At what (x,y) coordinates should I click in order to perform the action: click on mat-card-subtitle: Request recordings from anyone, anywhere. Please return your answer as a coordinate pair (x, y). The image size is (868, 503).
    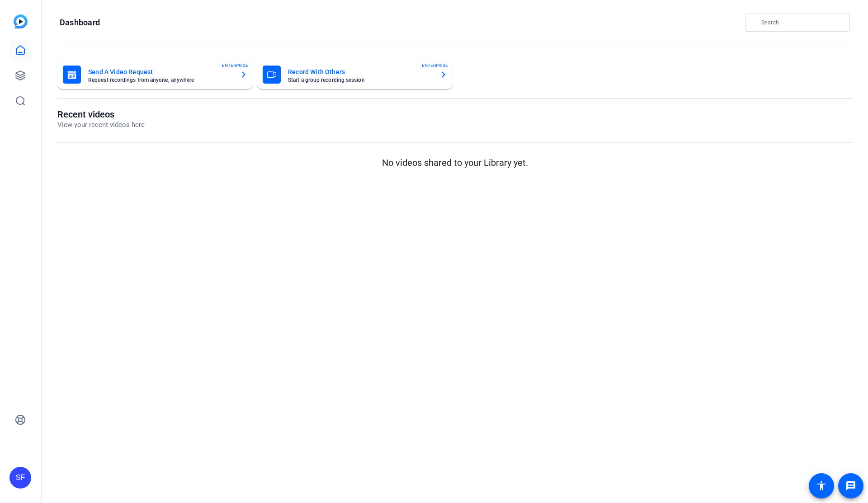
    Looking at the image, I should click on (161, 80).